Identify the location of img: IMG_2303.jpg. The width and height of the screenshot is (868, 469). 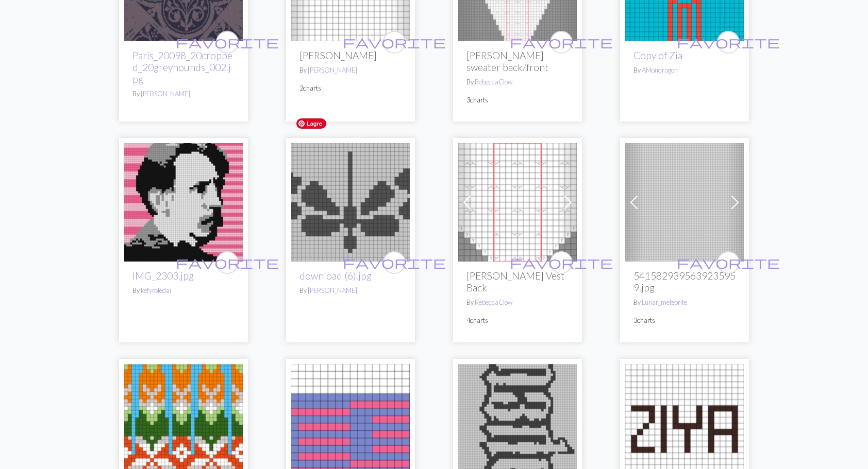
(184, 203).